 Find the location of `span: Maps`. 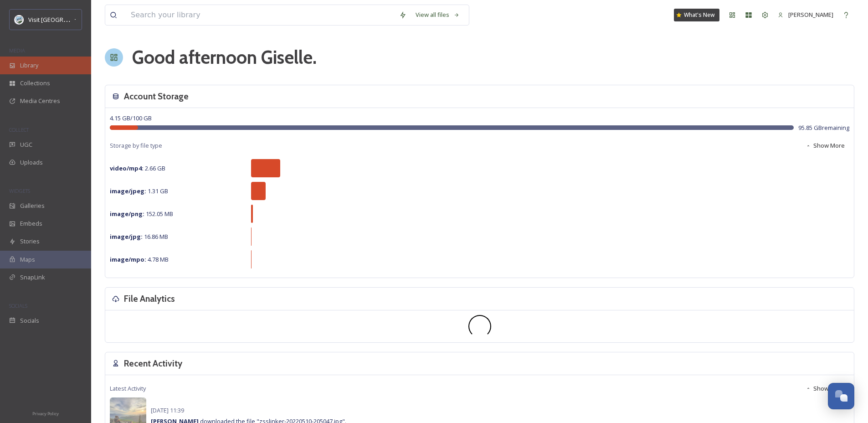

span: Maps is located at coordinates (27, 259).